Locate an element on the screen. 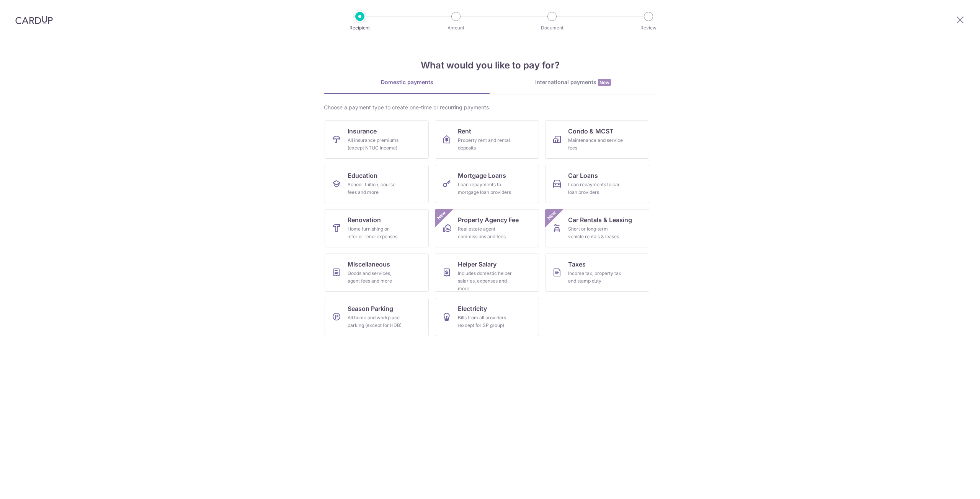 This screenshot has height=499, width=980. span: Season Parking is located at coordinates (370, 309).